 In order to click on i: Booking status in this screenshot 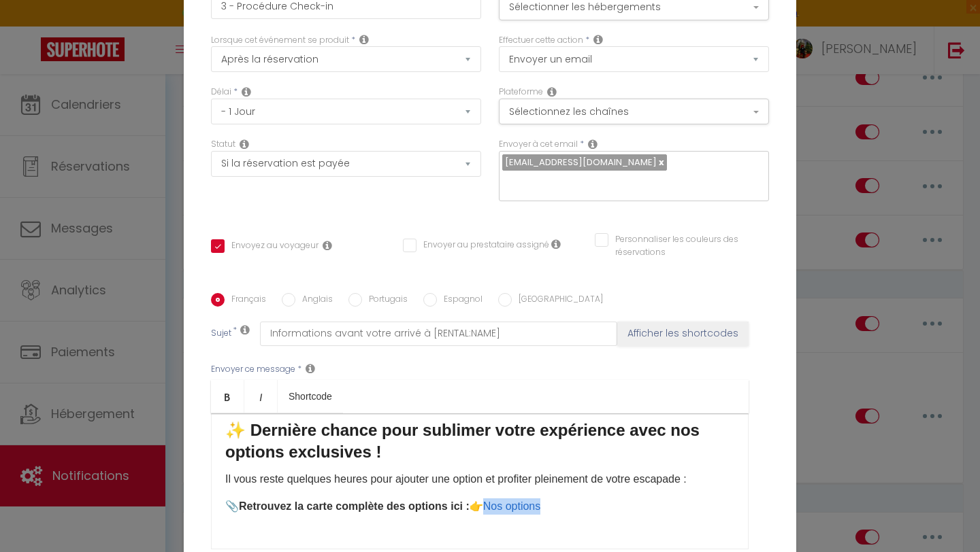, I will do `click(245, 144)`.